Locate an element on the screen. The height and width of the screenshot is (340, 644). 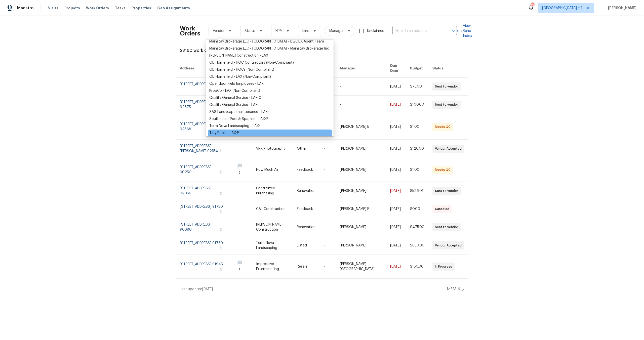
div: Opendoor Field Employees - LAX is located at coordinates (236, 83).